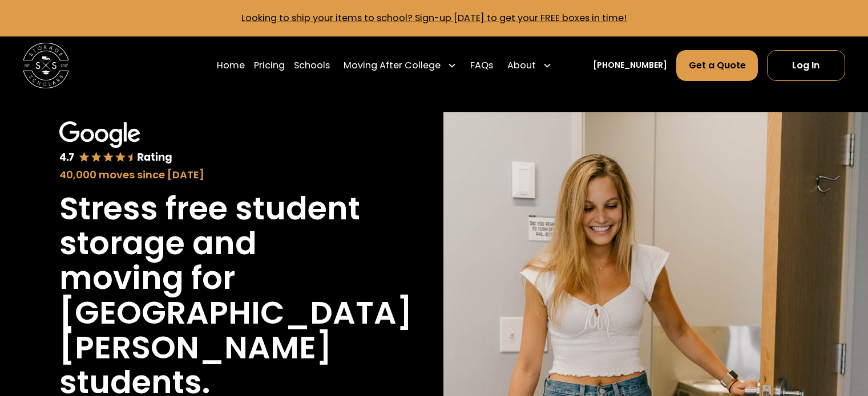  What do you see at coordinates (230, 65) in the screenshot?
I see `a: Home` at bounding box center [230, 65].